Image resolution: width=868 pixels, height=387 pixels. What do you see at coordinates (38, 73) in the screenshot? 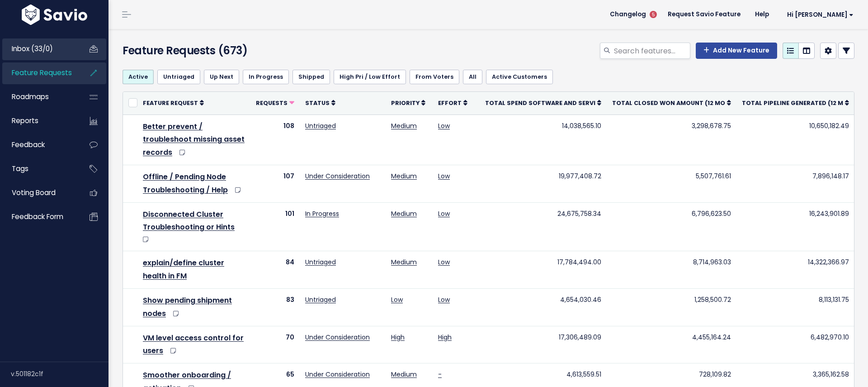
I see `a: Feature Requests` at bounding box center [38, 73].